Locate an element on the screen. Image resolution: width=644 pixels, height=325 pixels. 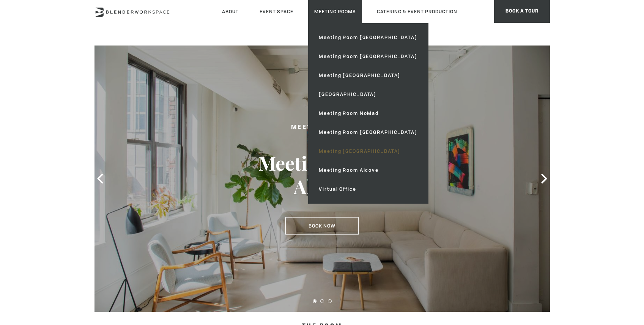
div: Chat Widget is located at coordinates (575, 276).